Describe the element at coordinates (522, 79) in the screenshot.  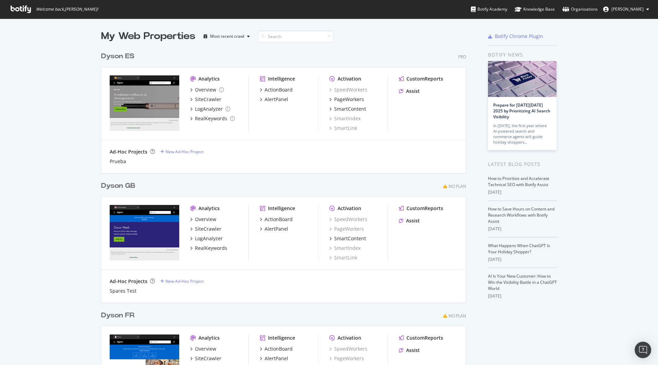
I see `img: Prepare for Black Friday 2025 by Prioritizing AI Search Visibility` at that location.